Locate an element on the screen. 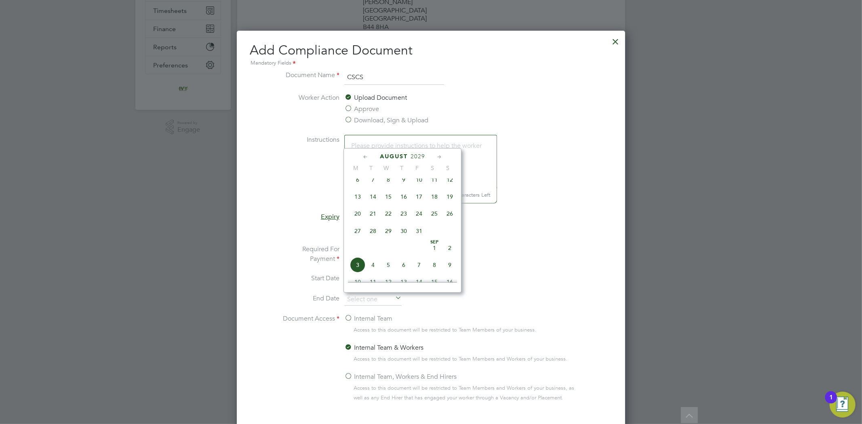 Image resolution: width=862 pixels, height=424 pixels. span: 30 is located at coordinates (404, 231).